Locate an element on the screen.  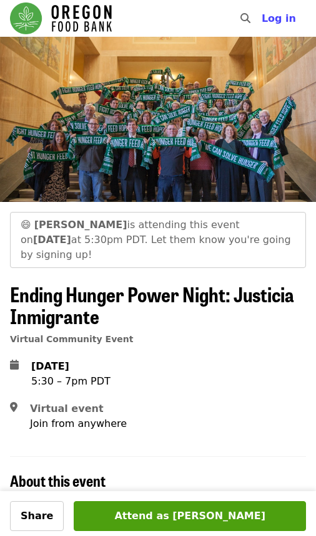
button: Log in is located at coordinates (278, 19).